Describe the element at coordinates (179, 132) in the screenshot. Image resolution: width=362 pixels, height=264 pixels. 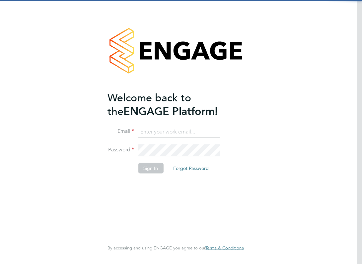
I see `input: Enter your work email...` at that location.